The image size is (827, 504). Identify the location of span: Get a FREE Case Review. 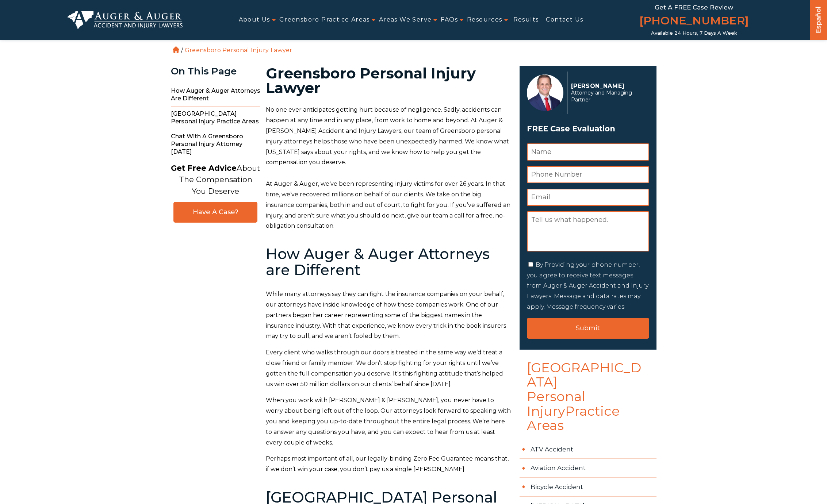
(694, 7).